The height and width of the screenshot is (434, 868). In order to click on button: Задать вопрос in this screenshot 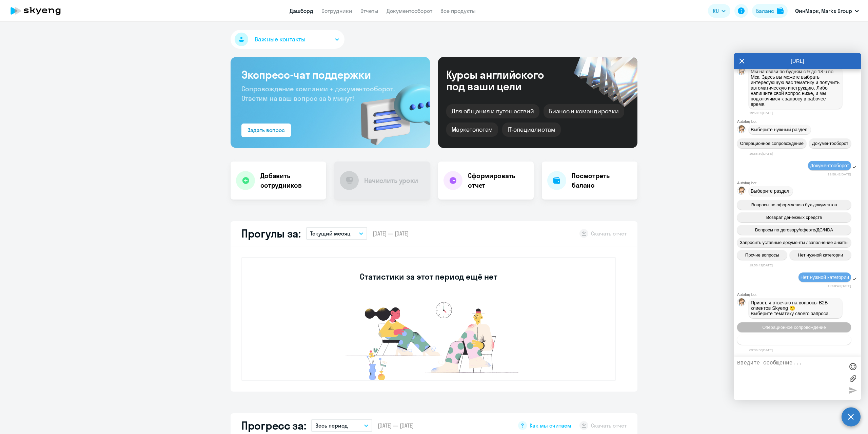, I will do `click(266, 130)`.